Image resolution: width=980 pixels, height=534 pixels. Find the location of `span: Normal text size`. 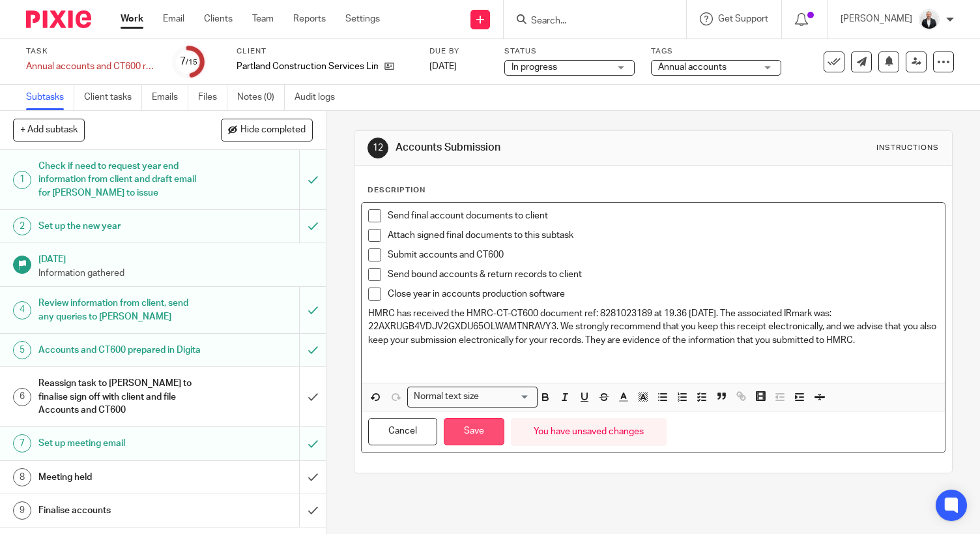

span: Normal text size is located at coordinates (446, 396).